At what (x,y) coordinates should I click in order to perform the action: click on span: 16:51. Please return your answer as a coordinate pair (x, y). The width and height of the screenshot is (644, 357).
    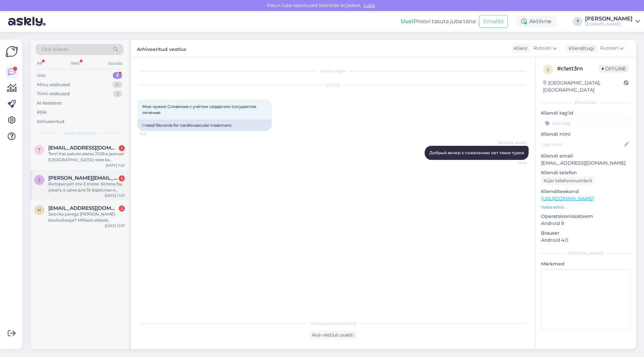
    Looking at the image, I should click on (152, 134).